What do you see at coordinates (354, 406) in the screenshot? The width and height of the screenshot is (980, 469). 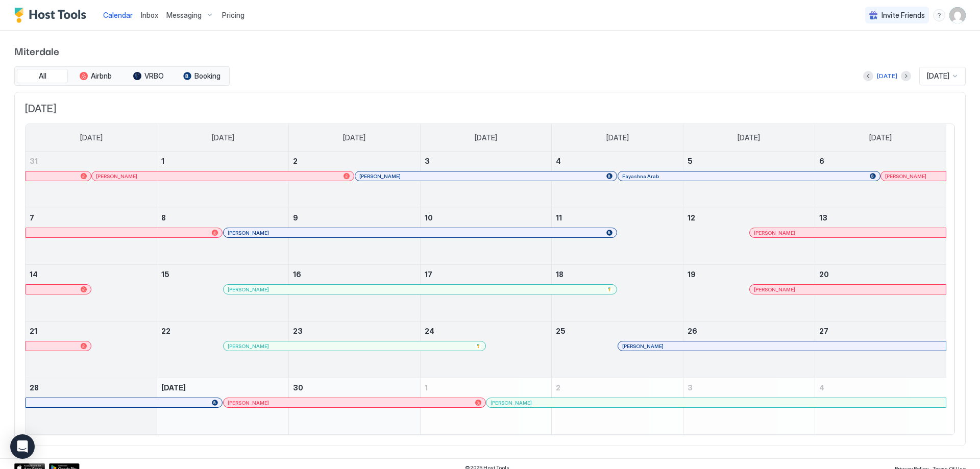 I see `td: September 30, 2025` at bounding box center [354, 406].